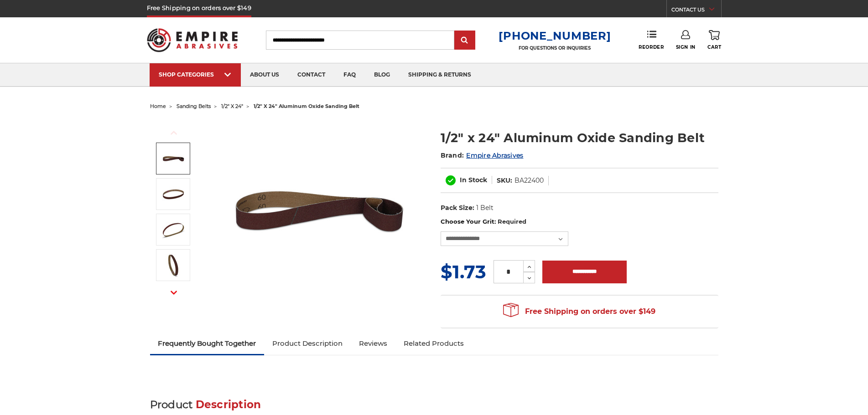  What do you see at coordinates (715, 47) in the screenshot?
I see `span: Cart` at bounding box center [715, 47].